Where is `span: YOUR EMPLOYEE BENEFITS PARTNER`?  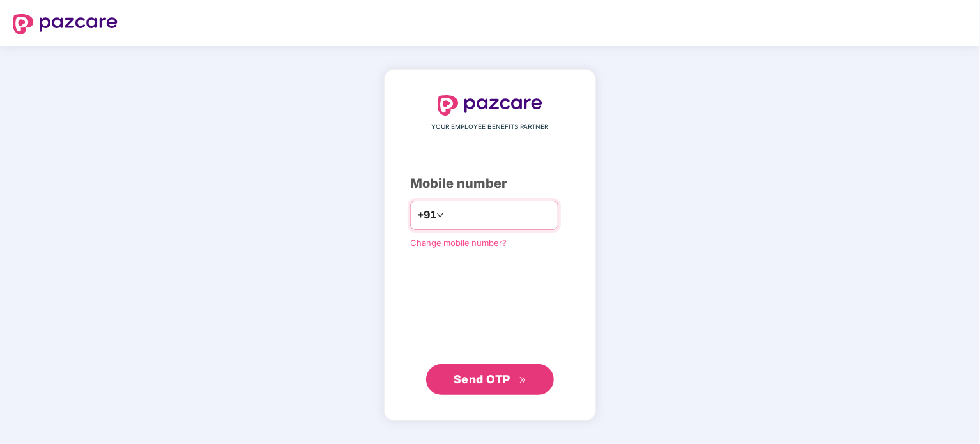 span: YOUR EMPLOYEE BENEFITS PARTNER is located at coordinates (490, 127).